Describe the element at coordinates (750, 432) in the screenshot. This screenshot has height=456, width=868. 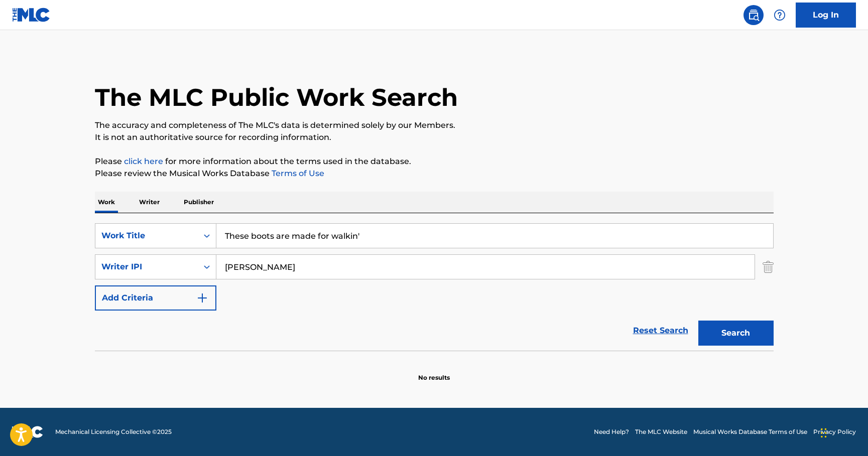
I see `a: Musical Works Database Terms of Use` at that location.